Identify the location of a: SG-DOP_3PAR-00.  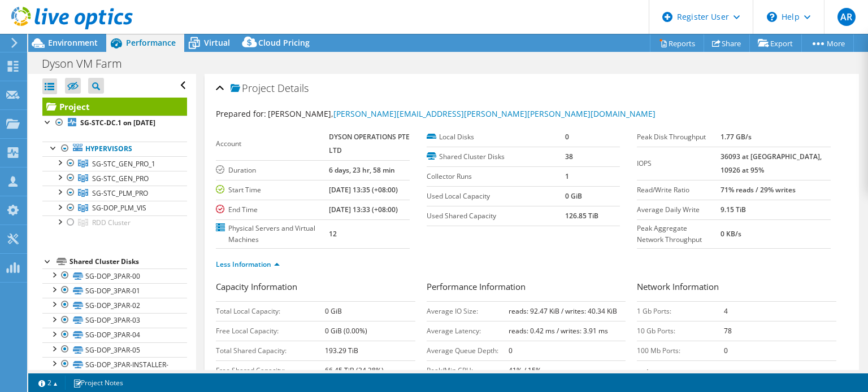
(115, 276).